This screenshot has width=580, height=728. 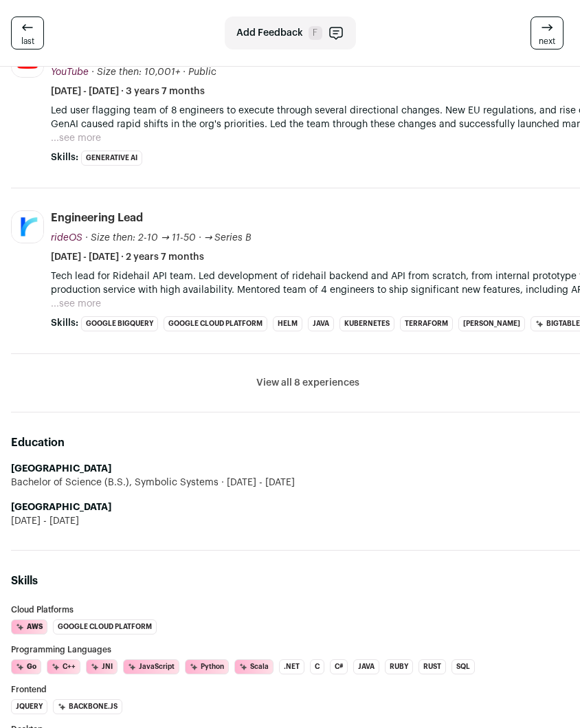 What do you see at coordinates (27, 33) in the screenshot?
I see `a: last` at bounding box center [27, 33].